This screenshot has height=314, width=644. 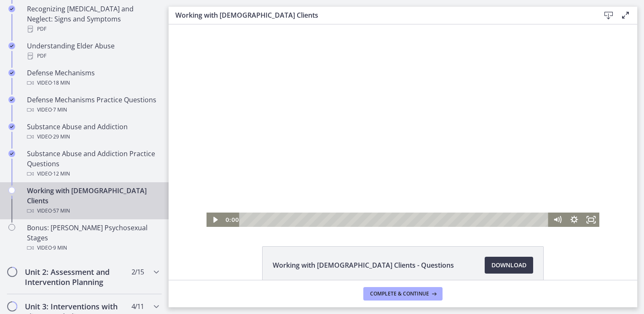 I want to click on button: Show settings menu, so click(x=406, y=196).